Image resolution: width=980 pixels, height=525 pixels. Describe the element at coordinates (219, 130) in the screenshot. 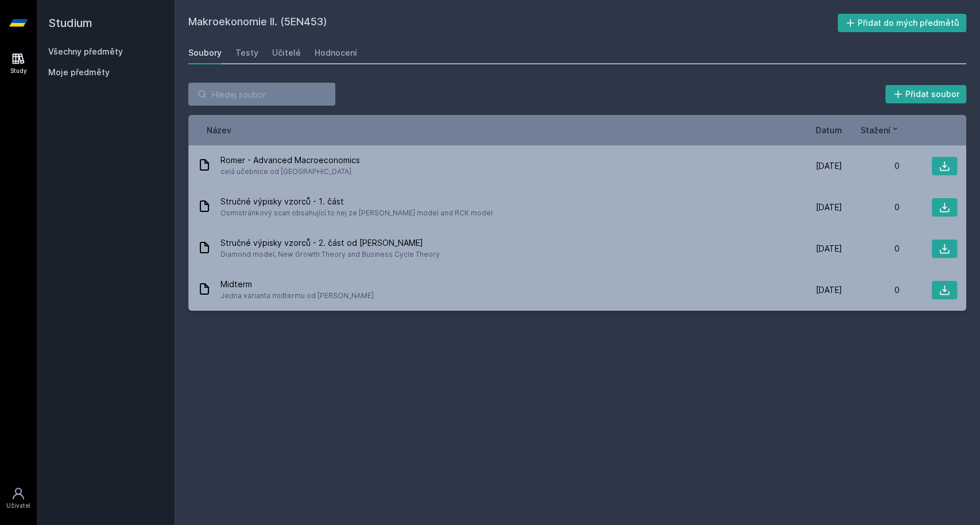

I see `span: Název` at that location.